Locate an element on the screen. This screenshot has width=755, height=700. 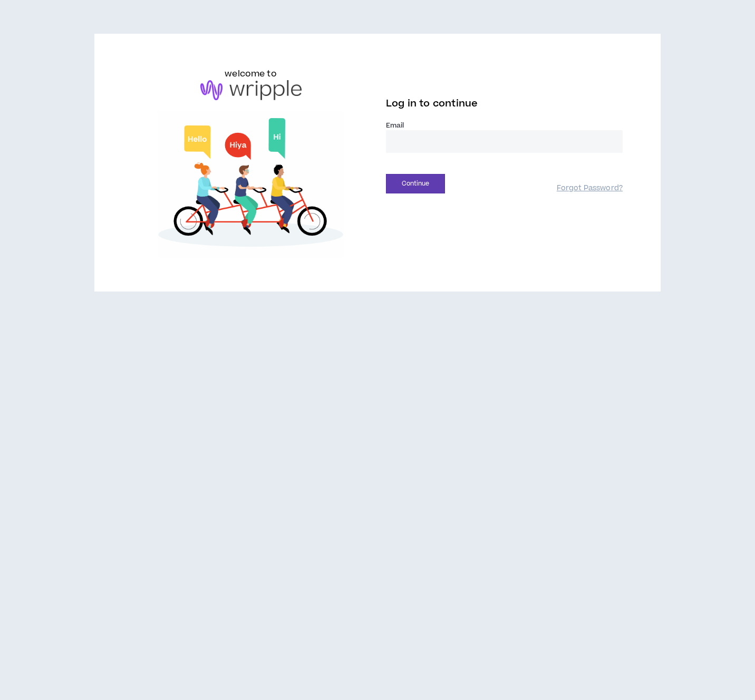
a: Forgot Password? is located at coordinates (590, 188).